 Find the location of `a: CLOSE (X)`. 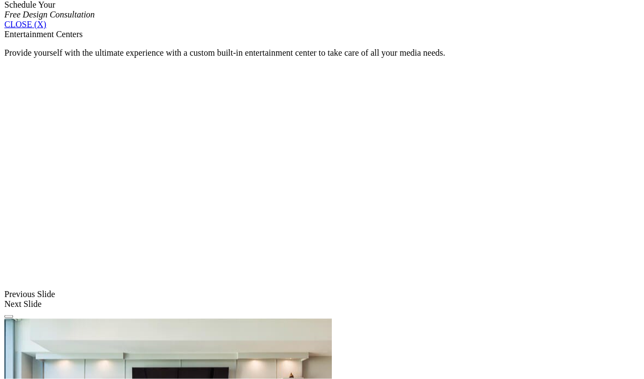

a: CLOSE (X) is located at coordinates (25, 24).